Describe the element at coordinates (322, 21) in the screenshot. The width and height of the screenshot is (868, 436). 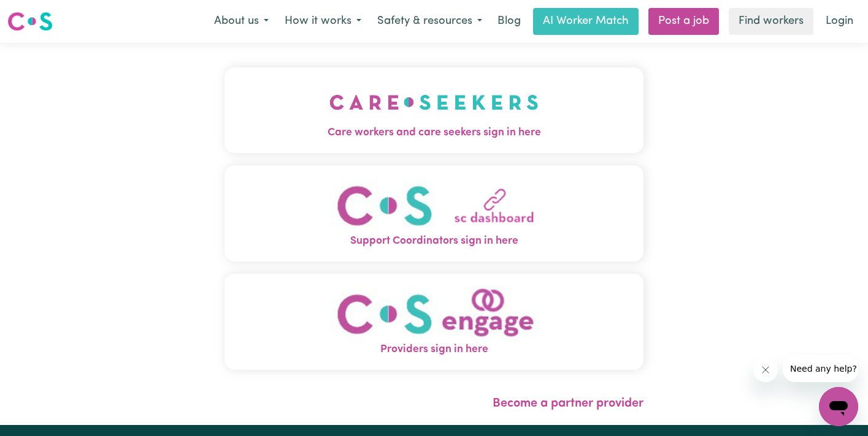
I see `button: How it works` at that location.